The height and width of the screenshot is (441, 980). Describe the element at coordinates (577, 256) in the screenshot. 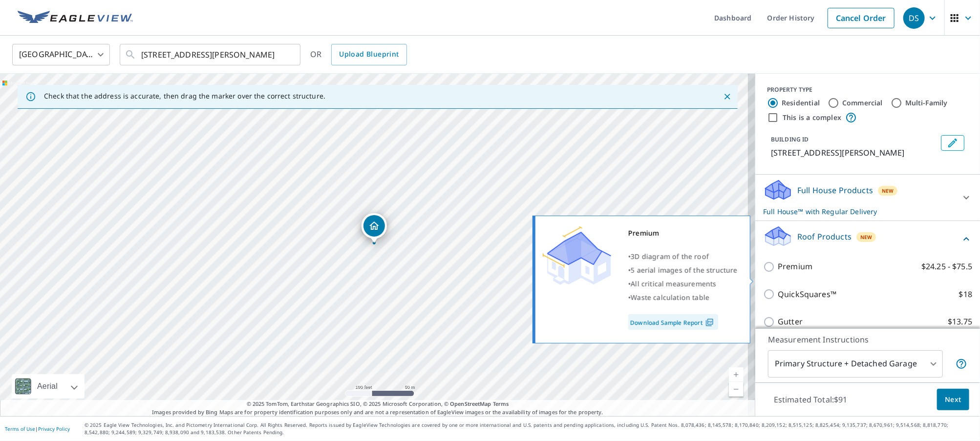

I see `img: Premium` at that location.